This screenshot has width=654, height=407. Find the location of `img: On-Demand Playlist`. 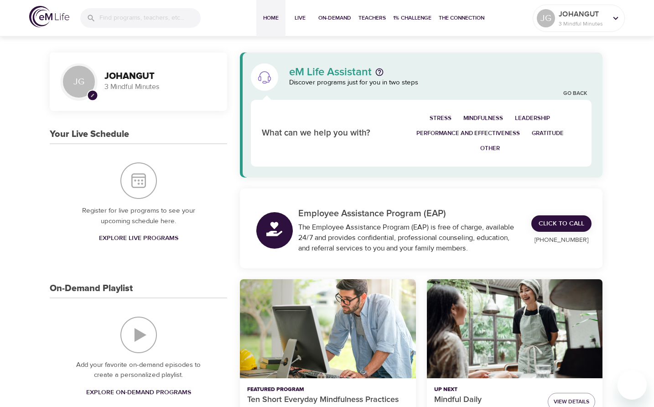

img: On-Demand Playlist is located at coordinates (139, 335).